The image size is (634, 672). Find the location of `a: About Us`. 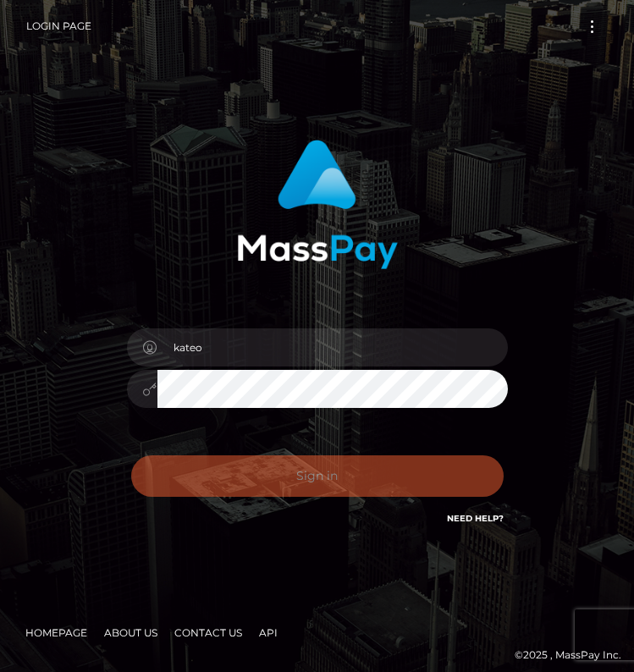

a: About Us is located at coordinates (130, 632).